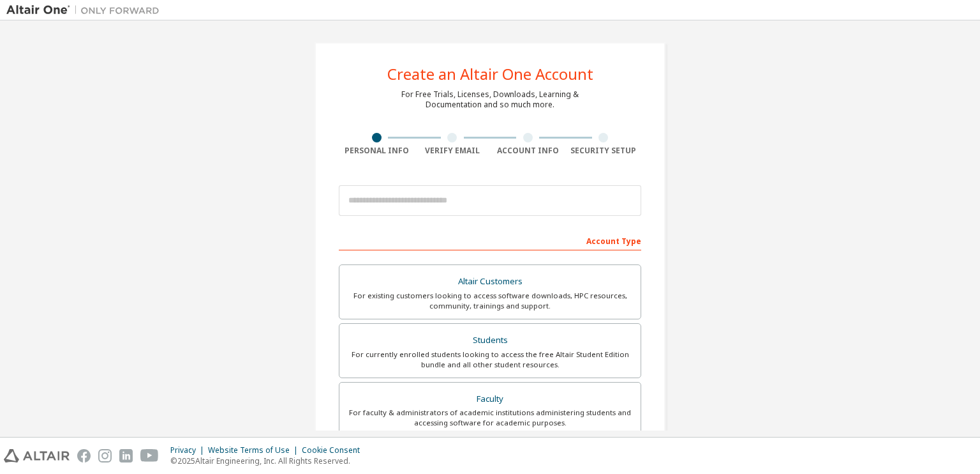  Describe the element at coordinates (528, 150) in the screenshot. I see `div: Account Info` at that location.